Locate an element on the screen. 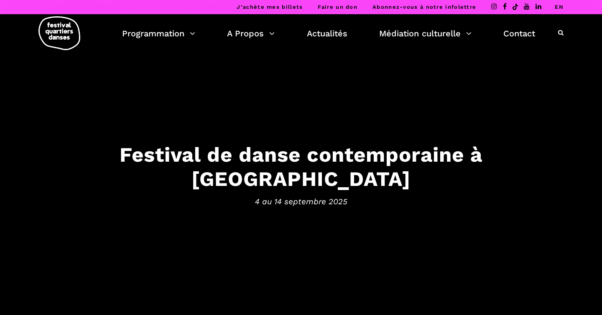 The width and height of the screenshot is (602, 315). a: Contact is located at coordinates (519, 33).